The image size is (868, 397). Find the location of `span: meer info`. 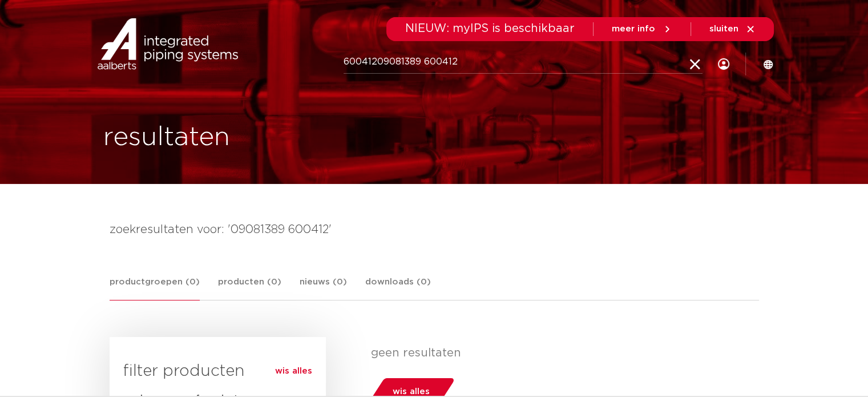

span: meer info is located at coordinates (634, 29).